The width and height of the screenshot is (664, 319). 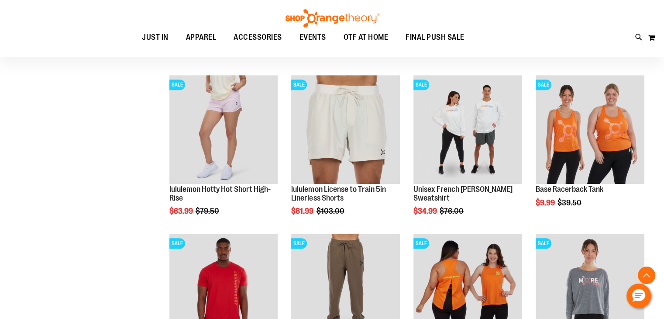 I want to click on img: lululemon License to Train 5in Linerless Shorts, so click(x=345, y=129).